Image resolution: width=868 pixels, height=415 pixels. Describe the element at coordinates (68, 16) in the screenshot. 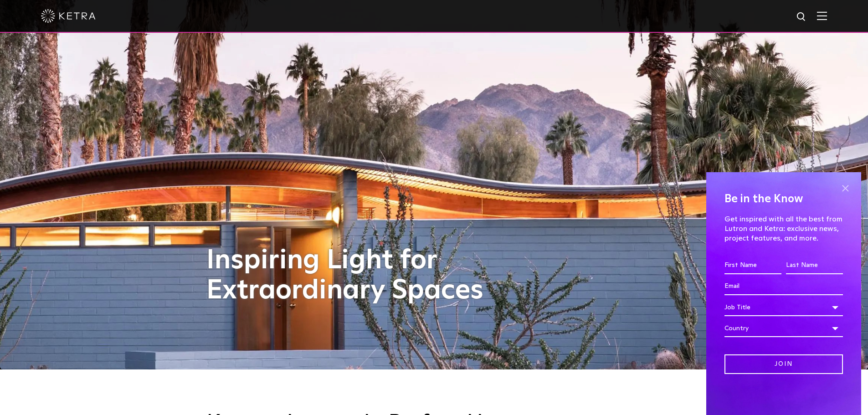

I see `img: ketra-logo-2019-white` at that location.